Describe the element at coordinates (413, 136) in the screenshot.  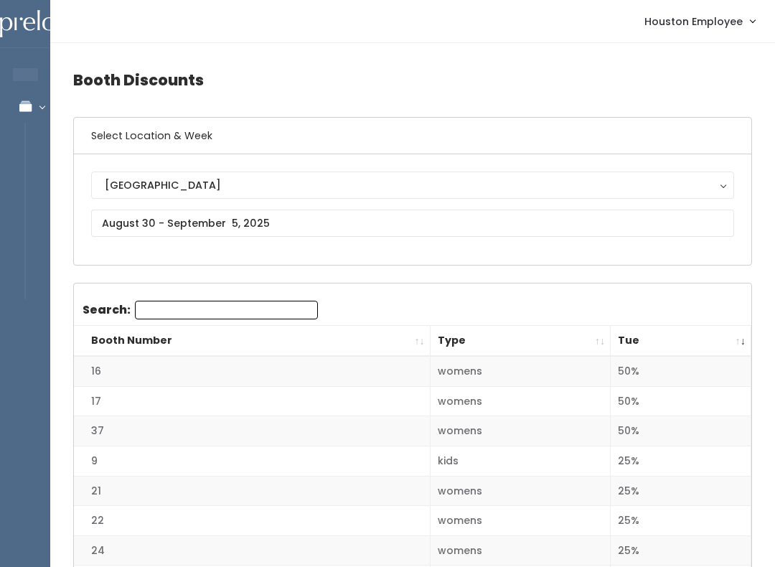
I see `h6: Select Location & Week` at that location.